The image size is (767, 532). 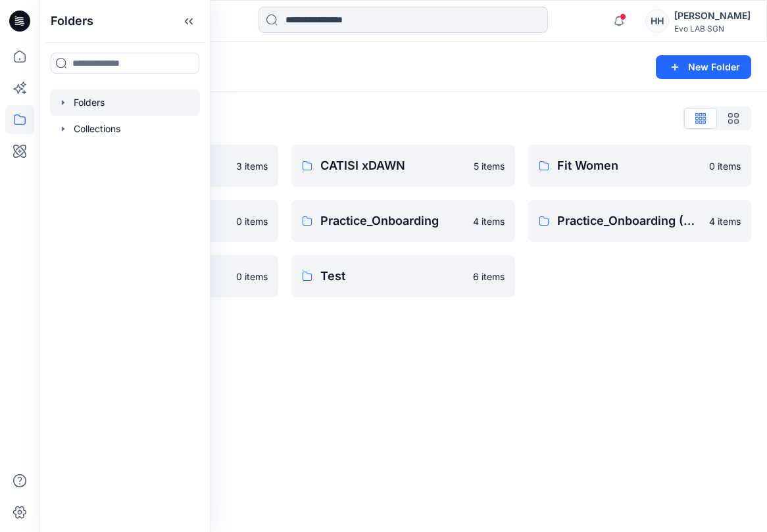 What do you see at coordinates (489, 276) in the screenshot?
I see `p: 6 items` at bounding box center [489, 276].